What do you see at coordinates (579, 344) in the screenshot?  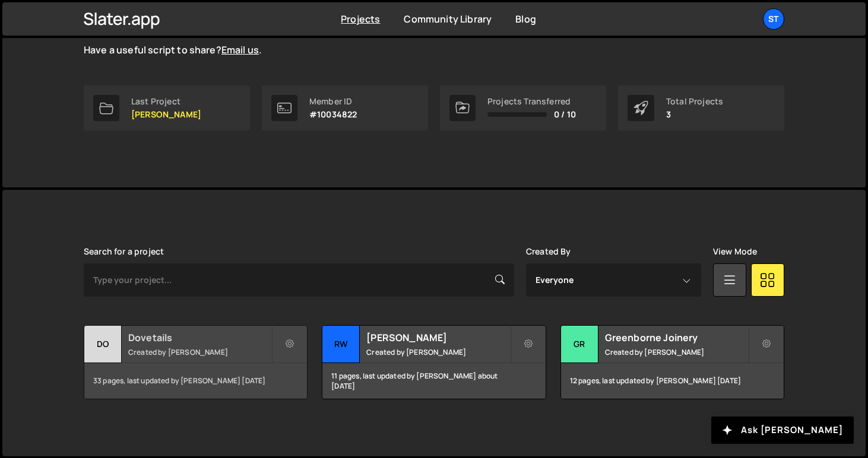 I see `div: Gr` at bounding box center [579, 344].